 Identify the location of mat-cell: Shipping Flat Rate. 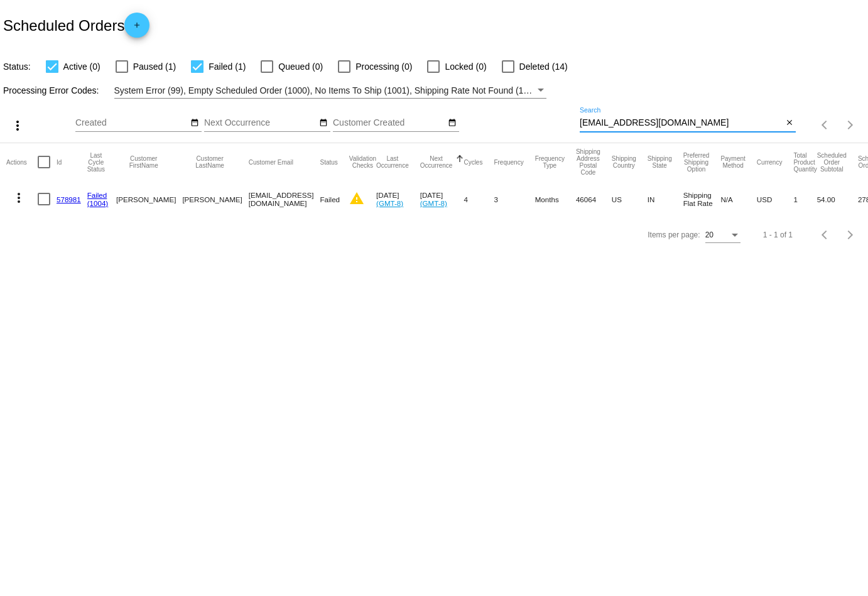
(702, 199).